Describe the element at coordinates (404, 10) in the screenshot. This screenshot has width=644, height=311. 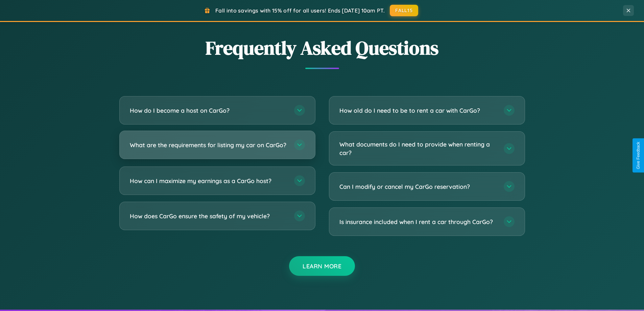
I see `button: FALL15` at that location.